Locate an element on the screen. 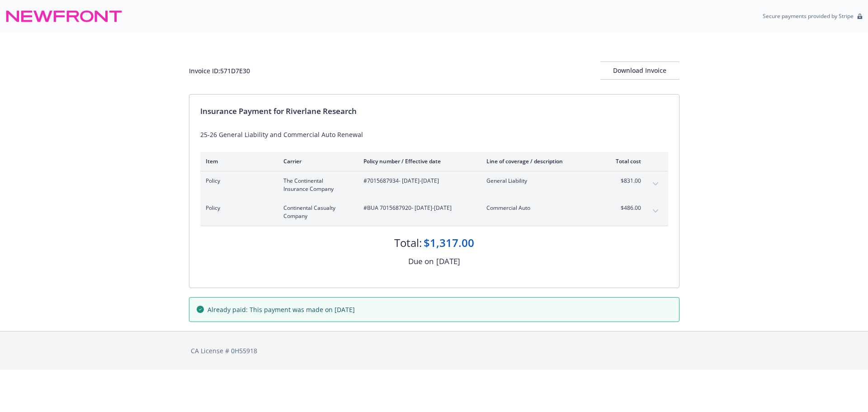  span: $486.00 is located at coordinates (624, 209).